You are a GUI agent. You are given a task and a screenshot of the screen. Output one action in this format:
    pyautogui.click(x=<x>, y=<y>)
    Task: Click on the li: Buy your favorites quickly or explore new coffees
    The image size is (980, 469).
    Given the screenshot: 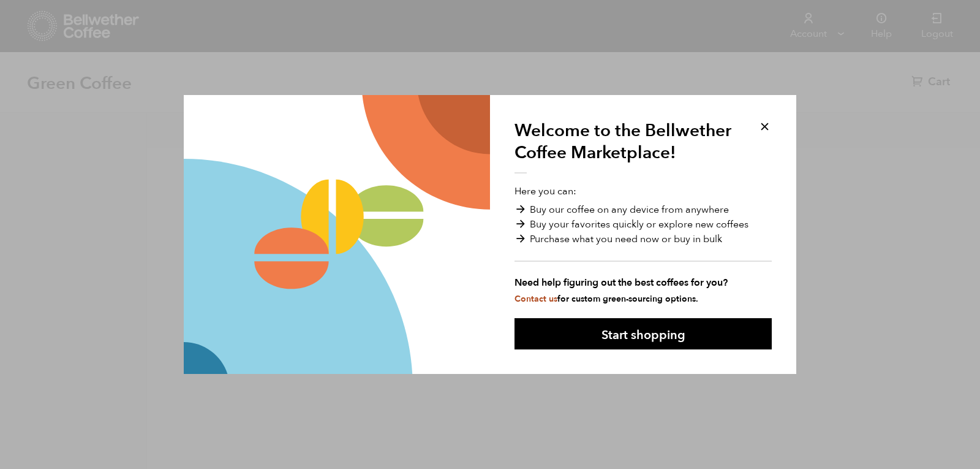 What is the action you would take?
    pyautogui.click(x=643, y=224)
    